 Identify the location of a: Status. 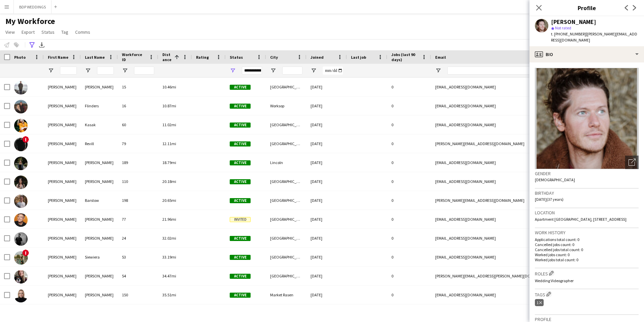
(48, 32).